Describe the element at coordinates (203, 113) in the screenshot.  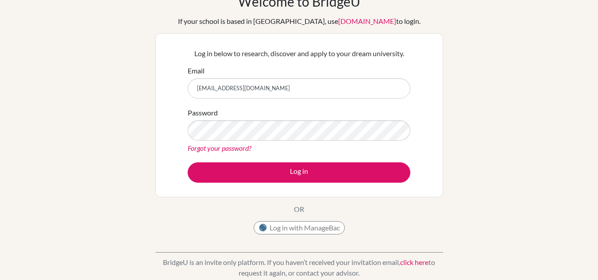
I see `label: Password` at that location.